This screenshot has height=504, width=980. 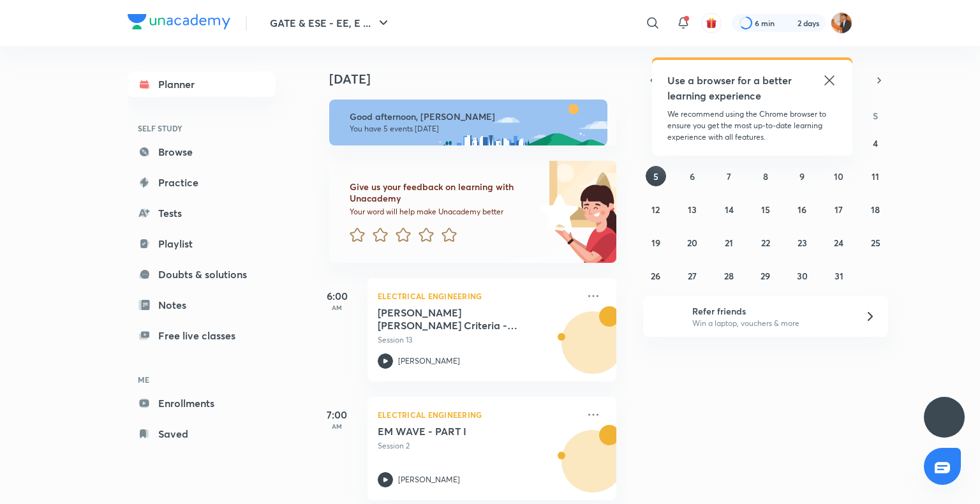 I want to click on button: October 31, 2025, so click(x=839, y=275).